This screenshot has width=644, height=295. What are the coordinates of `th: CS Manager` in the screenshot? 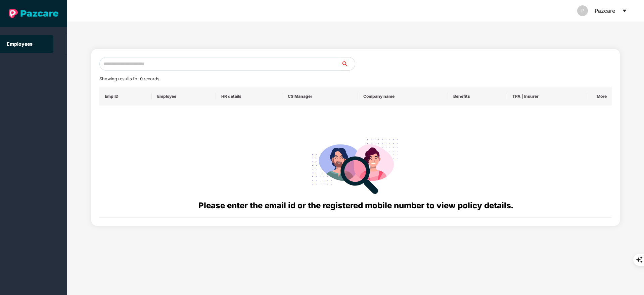 It's located at (320, 97).